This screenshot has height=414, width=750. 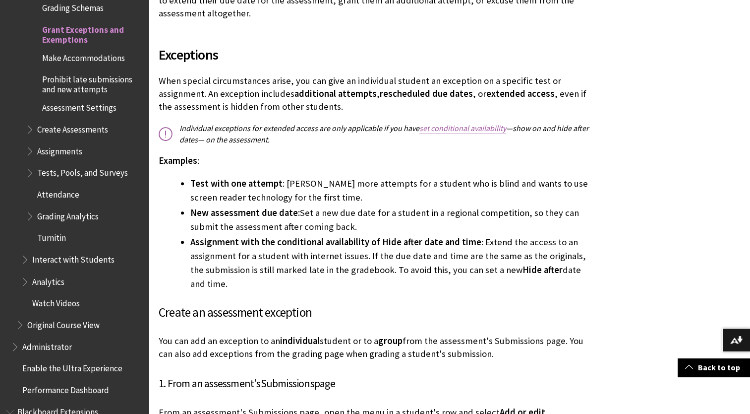 I want to click on span: Examples, so click(x=178, y=160).